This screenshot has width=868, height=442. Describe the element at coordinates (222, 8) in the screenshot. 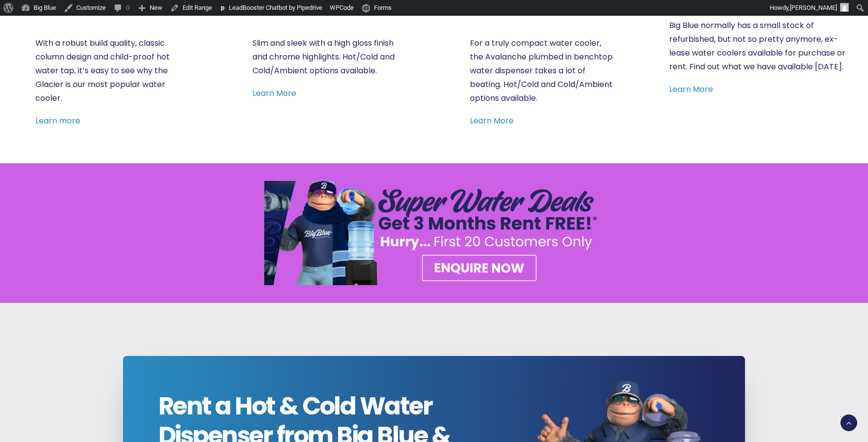

I see `img: logo.svg` at that location.